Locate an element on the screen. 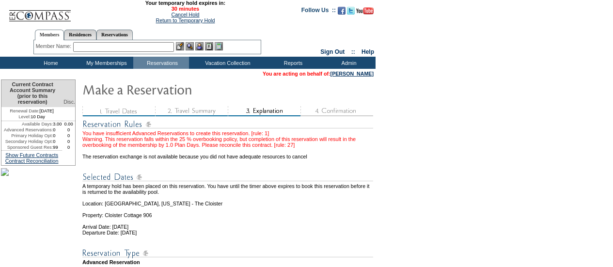 The width and height of the screenshot is (613, 267). a: Follow us on Twitter is located at coordinates (351, 13).